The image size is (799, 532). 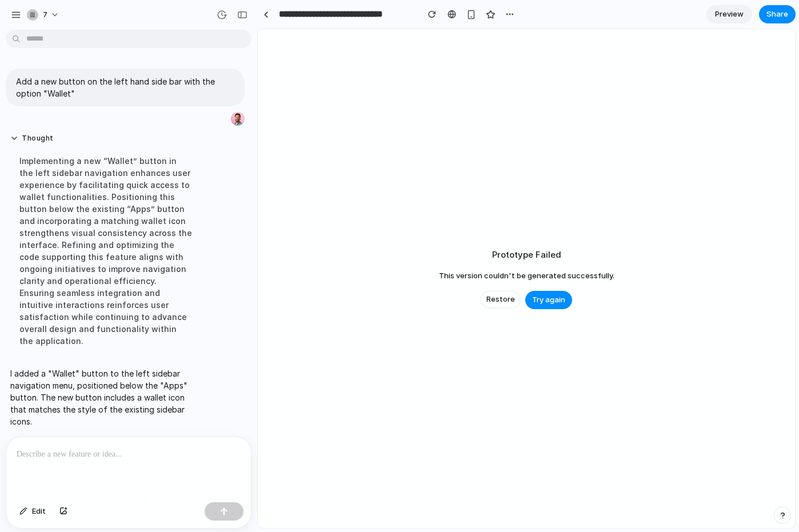 What do you see at coordinates (526, 255) in the screenshot?
I see `h2: Prototype Failed` at bounding box center [526, 255].